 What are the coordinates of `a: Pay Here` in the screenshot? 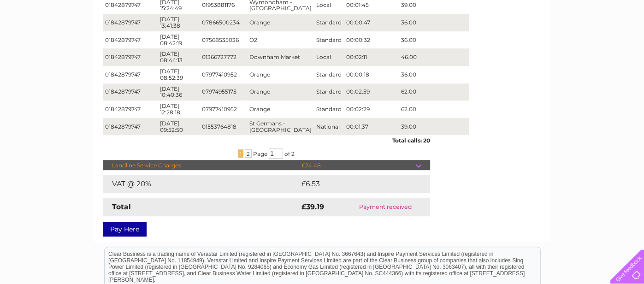 It's located at (125, 229).